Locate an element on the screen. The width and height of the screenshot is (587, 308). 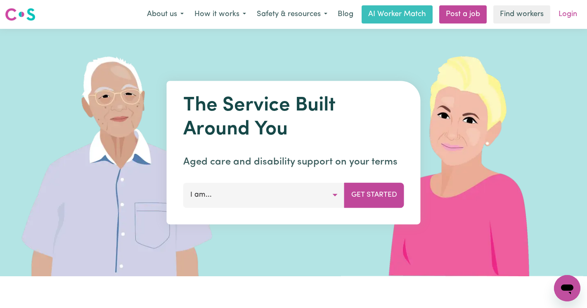
button: I am... is located at coordinates (264, 195).